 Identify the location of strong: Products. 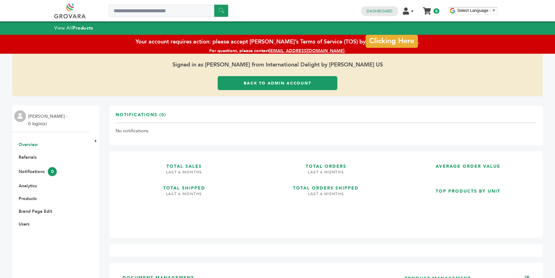
(83, 28).